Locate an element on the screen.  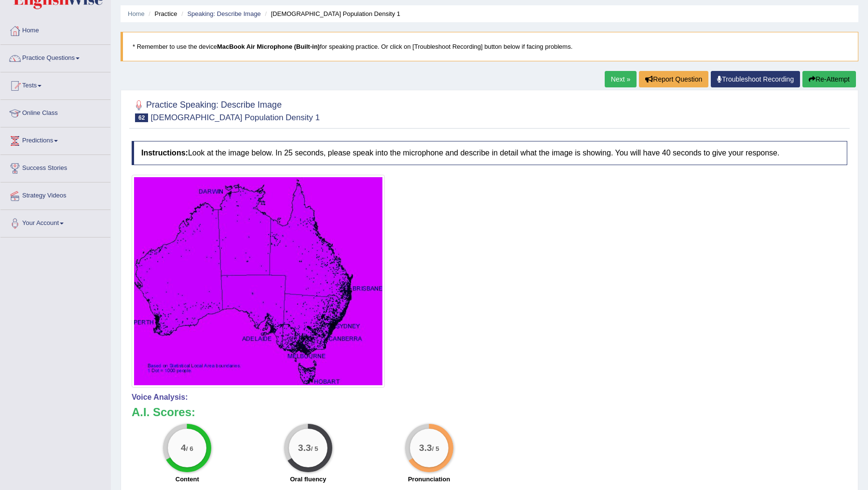
a: Success Stories is located at coordinates (56, 167).